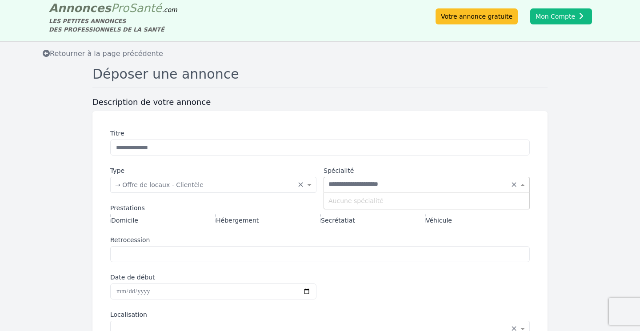 This screenshot has height=331, width=640. What do you see at coordinates (113, 8) in the screenshot?
I see `a: AnnoncesProSanté.com` at bounding box center [113, 8].